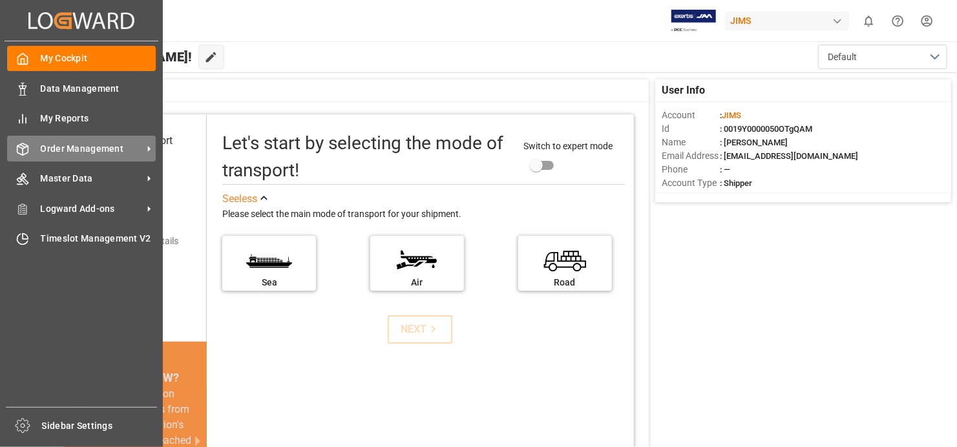 This screenshot has width=957, height=447. I want to click on div: Let's start by selecting the mode of transport!, so click(366, 157).